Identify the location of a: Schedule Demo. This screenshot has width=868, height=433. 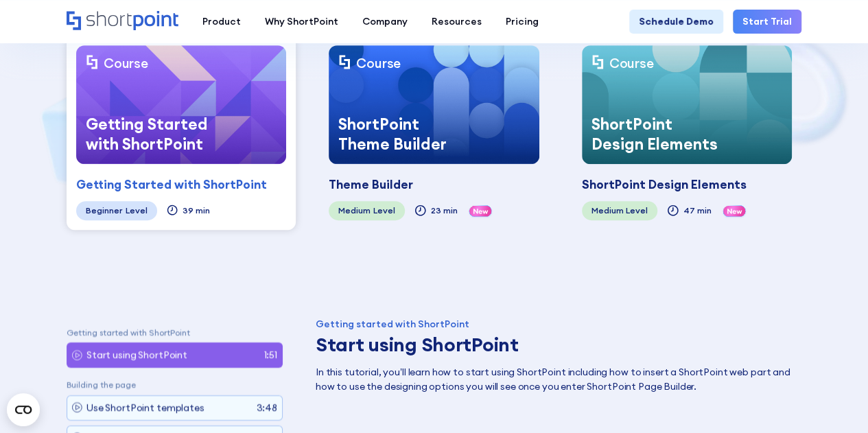
(675, 21).